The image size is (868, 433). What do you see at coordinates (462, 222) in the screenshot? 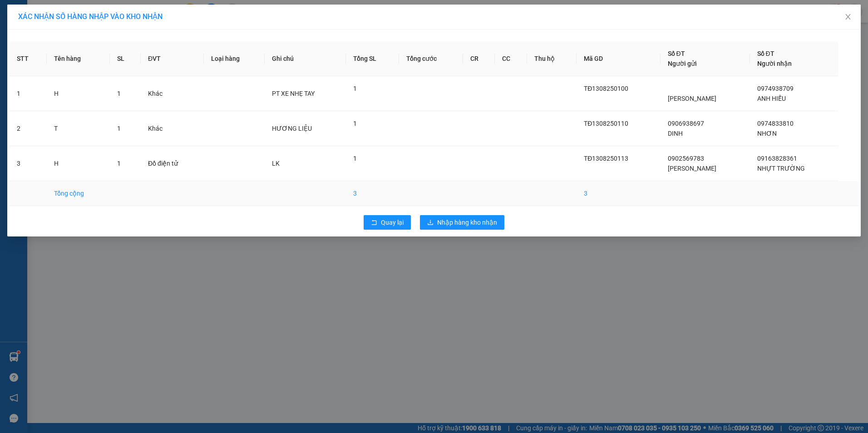
I see `button: downloadNhập hàng kho nhận` at bounding box center [462, 222].